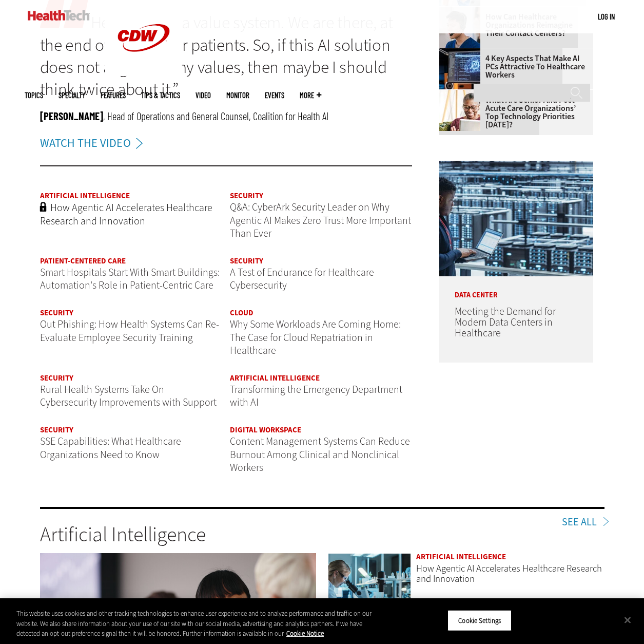 The height and width of the screenshot is (644, 644). I want to click on span: Transforming the Emergency Department with AI, so click(316, 396).